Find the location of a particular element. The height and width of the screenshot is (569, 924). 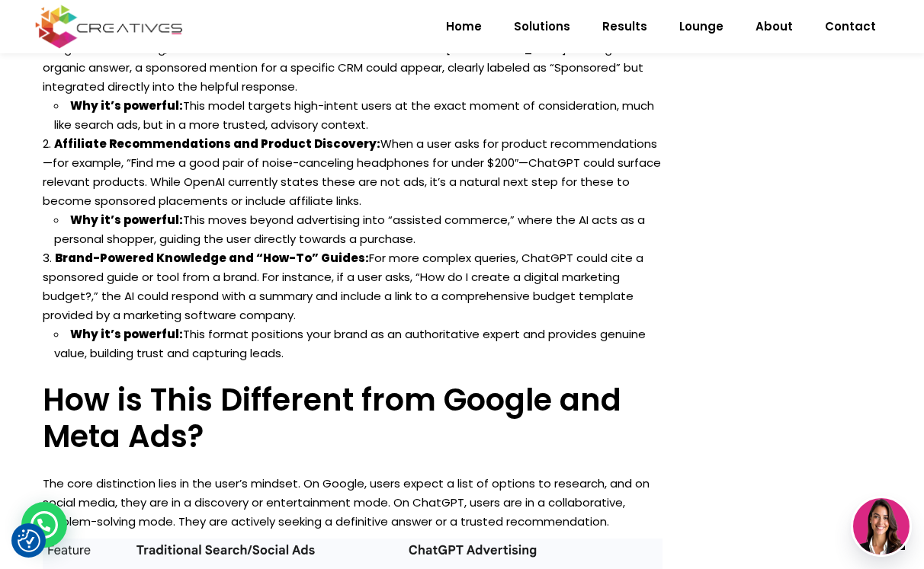

span: Results is located at coordinates (624, 27).